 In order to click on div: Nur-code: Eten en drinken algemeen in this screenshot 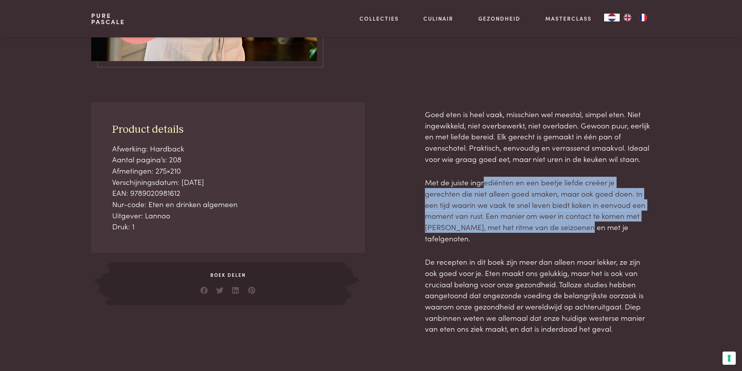, I will do `click(228, 204)`.